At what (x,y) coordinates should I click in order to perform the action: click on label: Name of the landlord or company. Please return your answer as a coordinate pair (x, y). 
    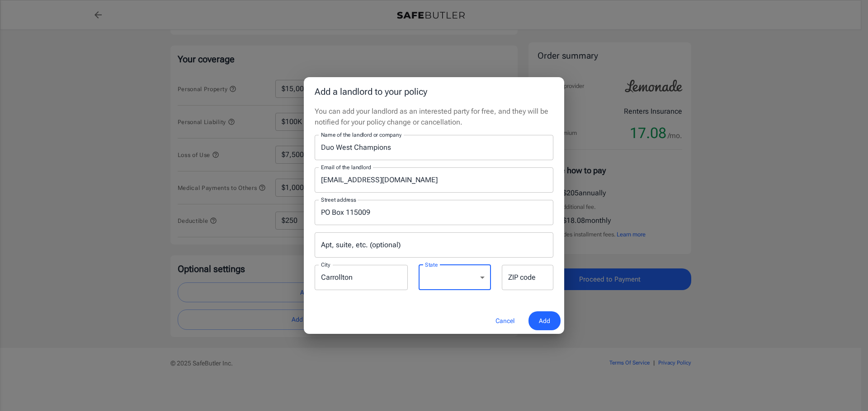
    Looking at the image, I should click on (361, 134).